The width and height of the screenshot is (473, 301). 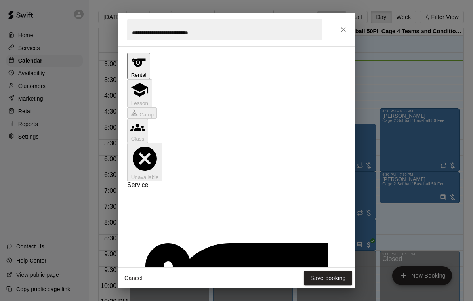 I want to click on button: Unavailable, so click(x=145, y=162).